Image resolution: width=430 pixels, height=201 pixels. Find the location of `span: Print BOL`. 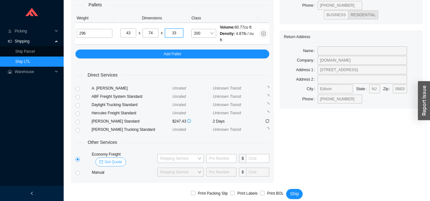

span: Print BOL is located at coordinates (275, 194).